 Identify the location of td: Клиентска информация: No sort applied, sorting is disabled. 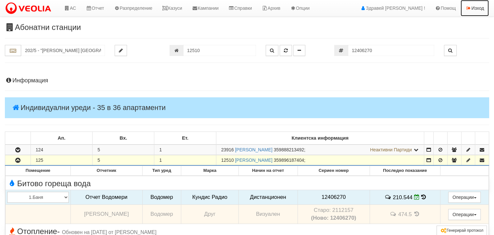
(320, 138).